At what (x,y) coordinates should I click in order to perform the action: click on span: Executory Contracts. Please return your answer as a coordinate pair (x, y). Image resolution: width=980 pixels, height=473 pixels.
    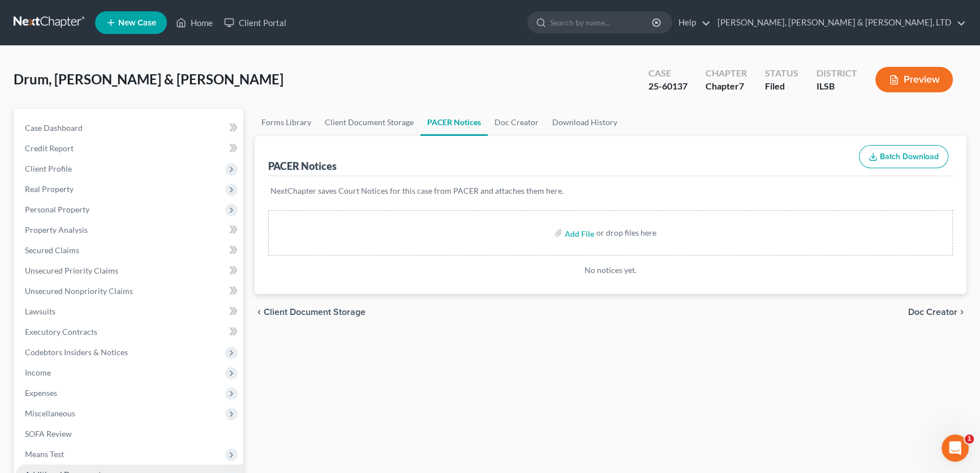
    Looking at the image, I should click on (61, 331).